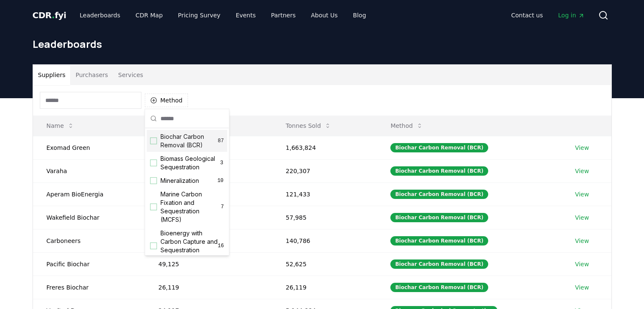 The width and height of the screenshot is (644, 309). I want to click on td: 52,625, so click(325, 264).